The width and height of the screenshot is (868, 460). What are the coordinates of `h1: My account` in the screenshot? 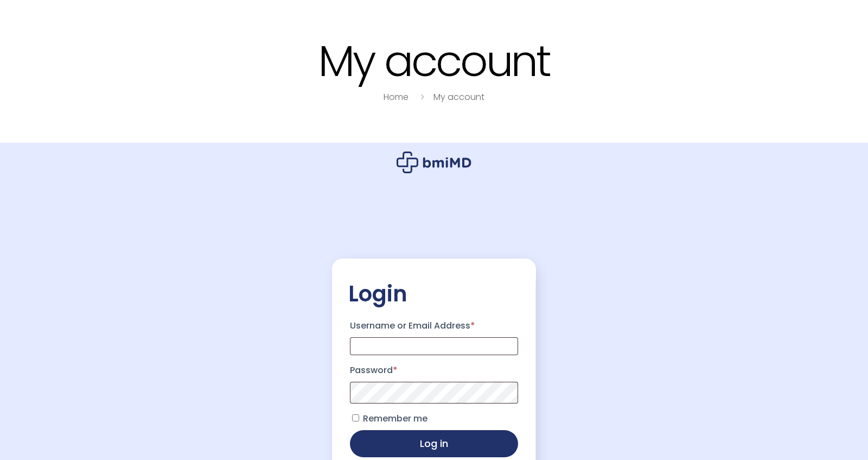 It's located at (434, 61).